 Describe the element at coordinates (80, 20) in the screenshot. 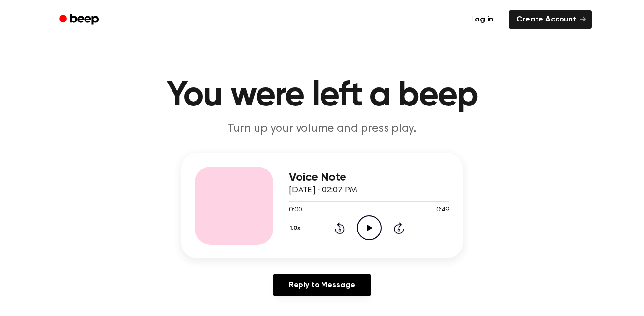

I see `a: Beep` at that location.